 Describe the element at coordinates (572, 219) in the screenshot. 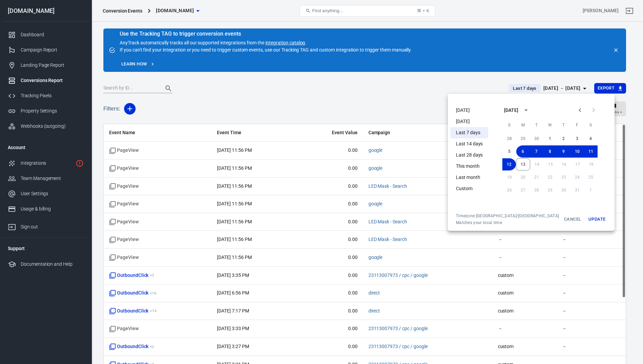

I see `button: Cancel` at that location.